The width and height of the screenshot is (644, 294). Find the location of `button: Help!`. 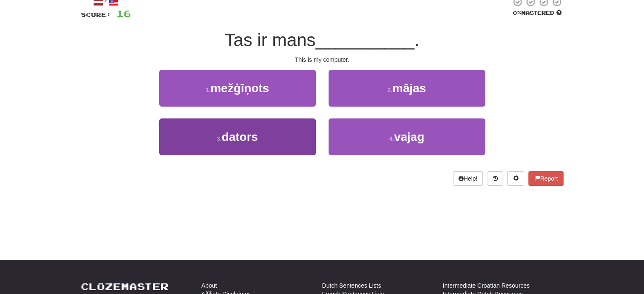

button: Help! is located at coordinates (468, 178).